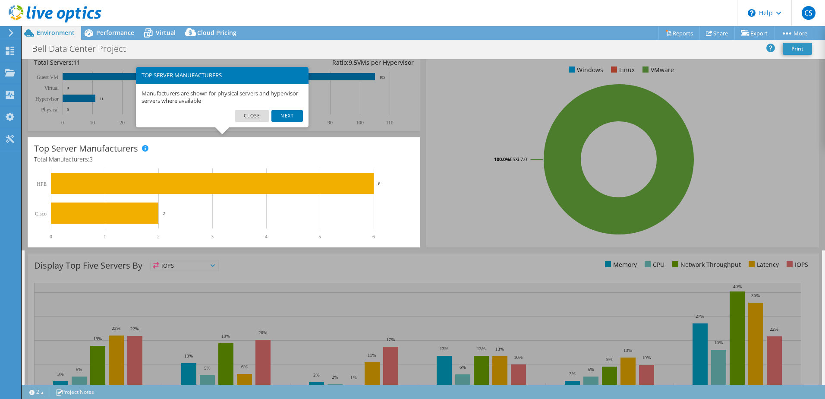  I want to click on a: Project Notes, so click(75, 391).